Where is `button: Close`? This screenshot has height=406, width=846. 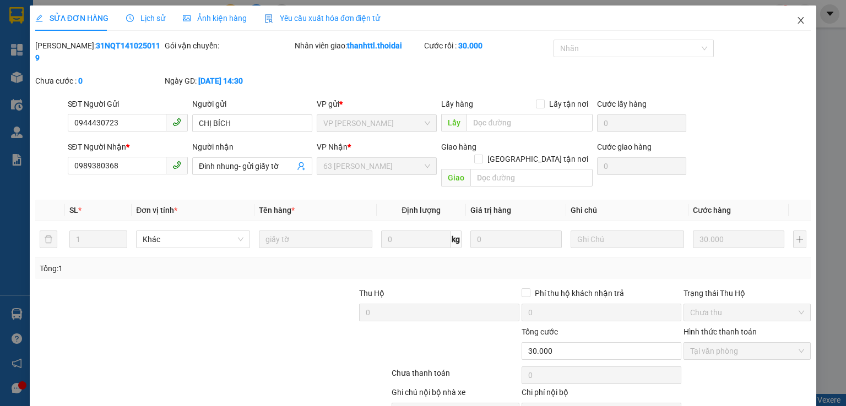 button: Close is located at coordinates (801, 21).